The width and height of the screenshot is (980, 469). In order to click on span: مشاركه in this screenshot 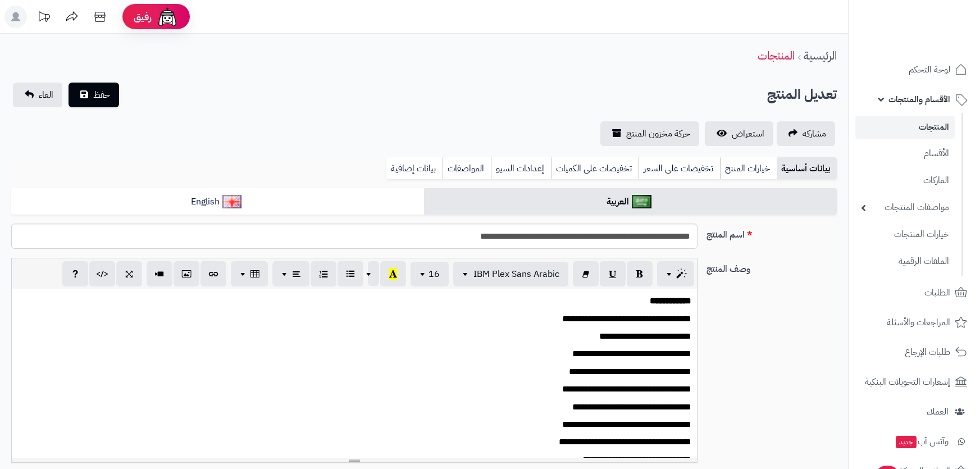, I will do `click(814, 134)`.